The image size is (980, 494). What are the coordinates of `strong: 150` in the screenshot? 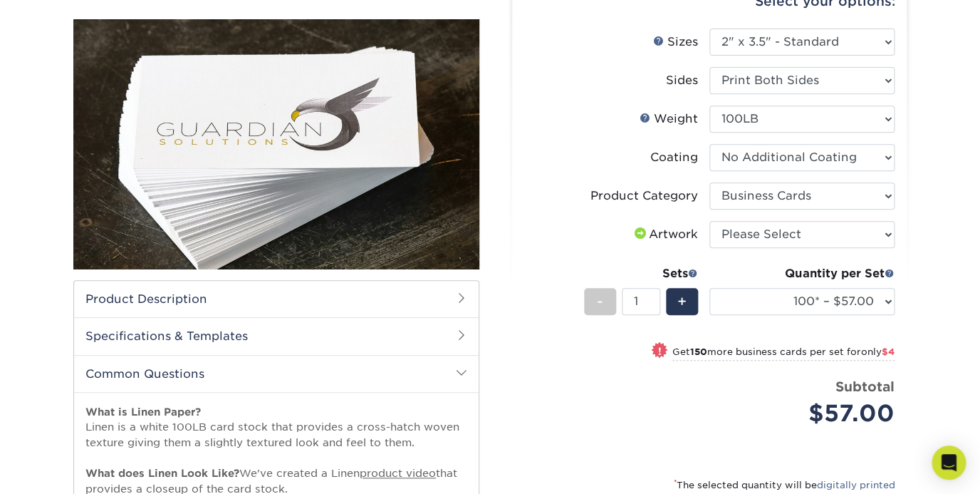 It's located at (699, 351).